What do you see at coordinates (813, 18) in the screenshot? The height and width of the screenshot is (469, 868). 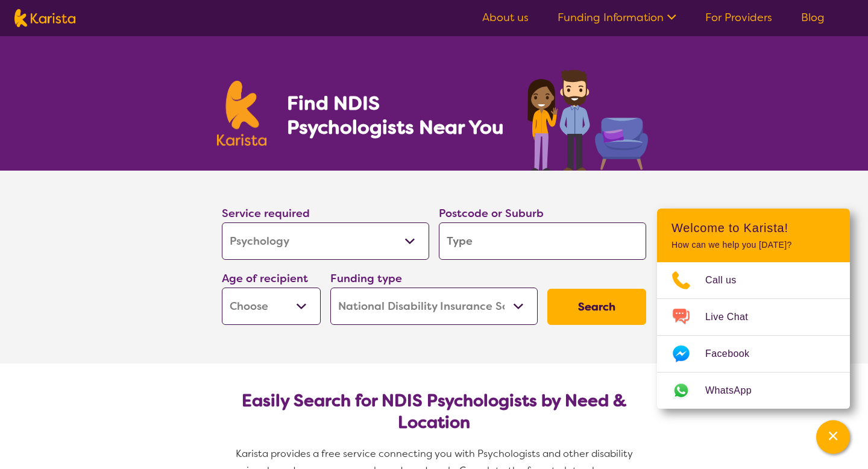 I see `a: Blog` at bounding box center [813, 18].